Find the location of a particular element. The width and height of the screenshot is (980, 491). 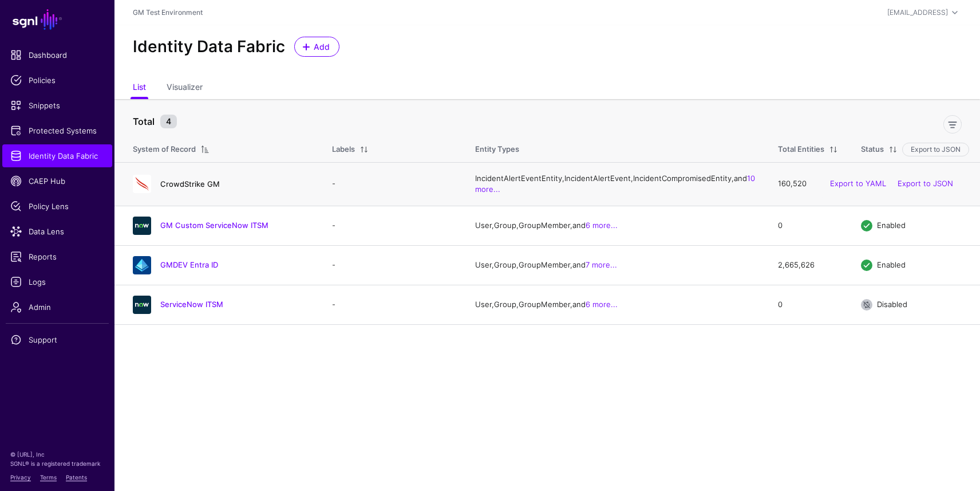

span: Data Lens is located at coordinates (57, 232).